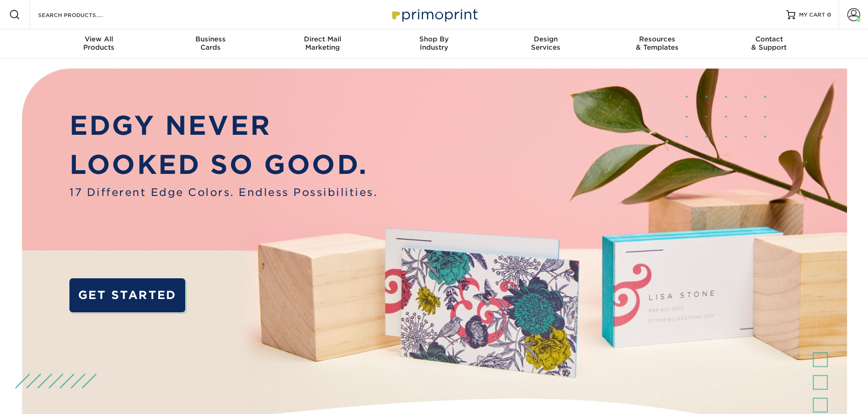 Image resolution: width=868 pixels, height=414 pixels. Describe the element at coordinates (434, 39) in the screenshot. I see `span: Shop By` at that location.